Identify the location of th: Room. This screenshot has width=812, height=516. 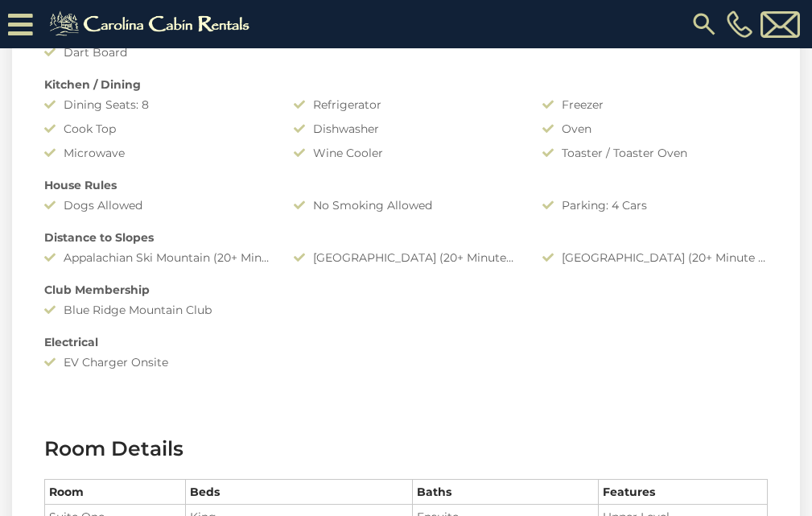
(115, 492).